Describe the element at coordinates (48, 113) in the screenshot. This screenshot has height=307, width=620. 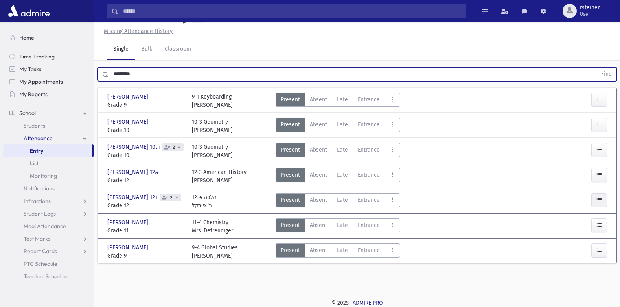
I see `a: School` at that location.